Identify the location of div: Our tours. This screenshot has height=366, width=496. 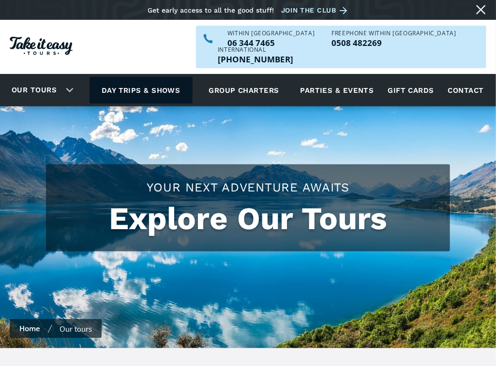
(76, 329).